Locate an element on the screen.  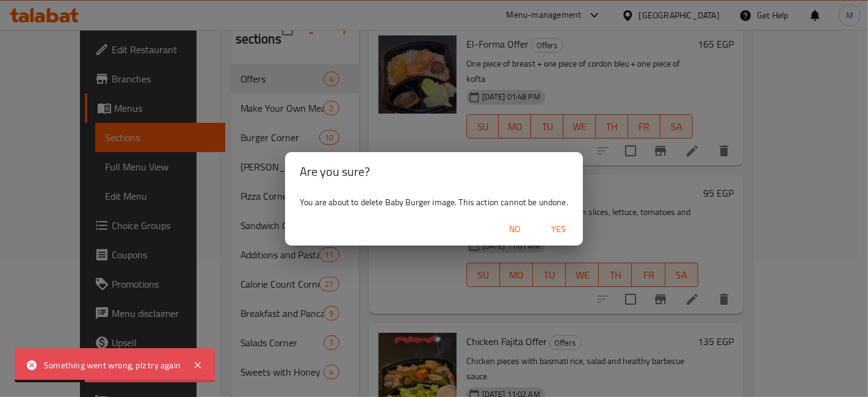
div: Something went wrong, plz try again is located at coordinates (112, 365).